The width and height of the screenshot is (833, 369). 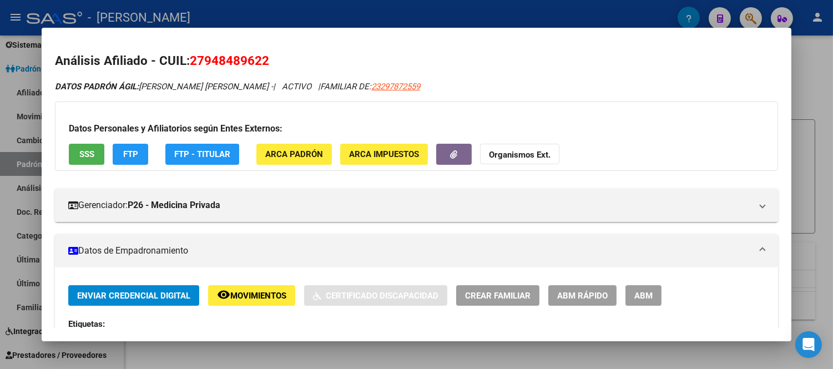 What do you see at coordinates (134, 295) in the screenshot?
I see `button: Enviar Credencial Digital` at bounding box center [134, 295].